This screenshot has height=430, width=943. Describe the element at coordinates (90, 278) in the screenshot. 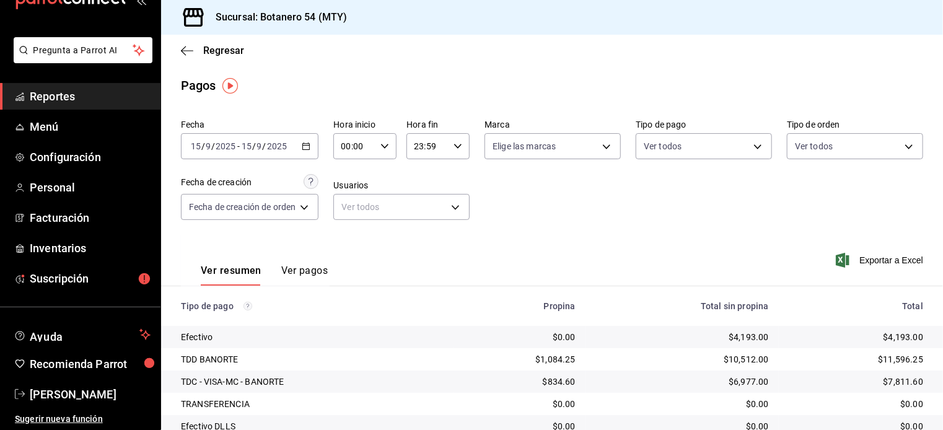

I see `span: Suscripción` at that location.